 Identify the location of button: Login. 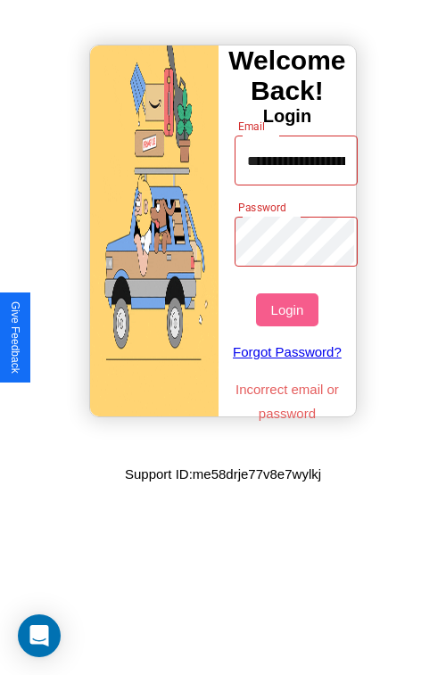
(286, 309).